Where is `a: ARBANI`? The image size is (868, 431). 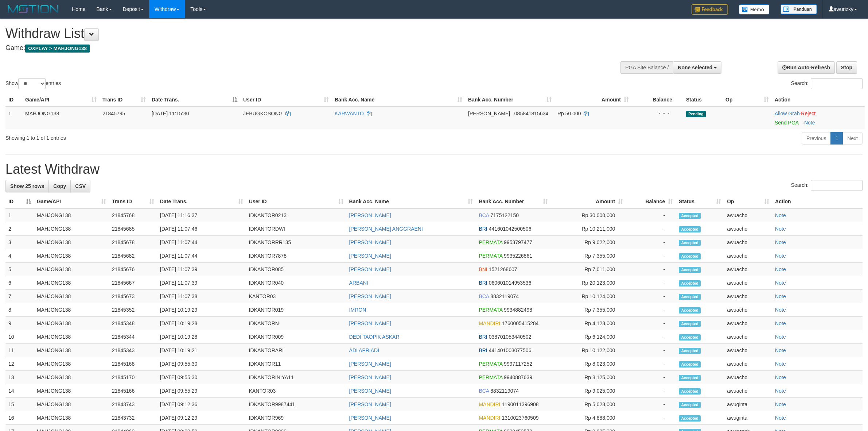 a: ARBANI is located at coordinates (359, 283).